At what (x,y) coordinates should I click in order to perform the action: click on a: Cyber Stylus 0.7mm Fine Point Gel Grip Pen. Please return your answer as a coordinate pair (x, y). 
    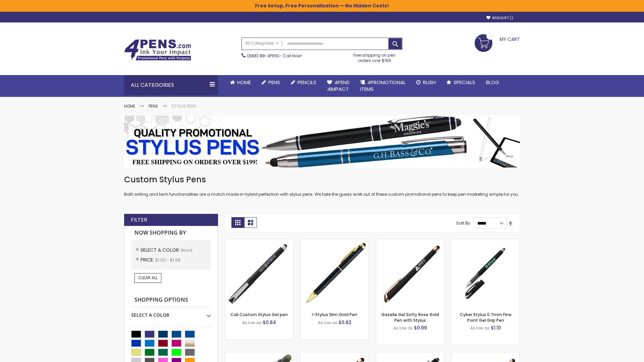
    Looking at the image, I should click on (486, 317).